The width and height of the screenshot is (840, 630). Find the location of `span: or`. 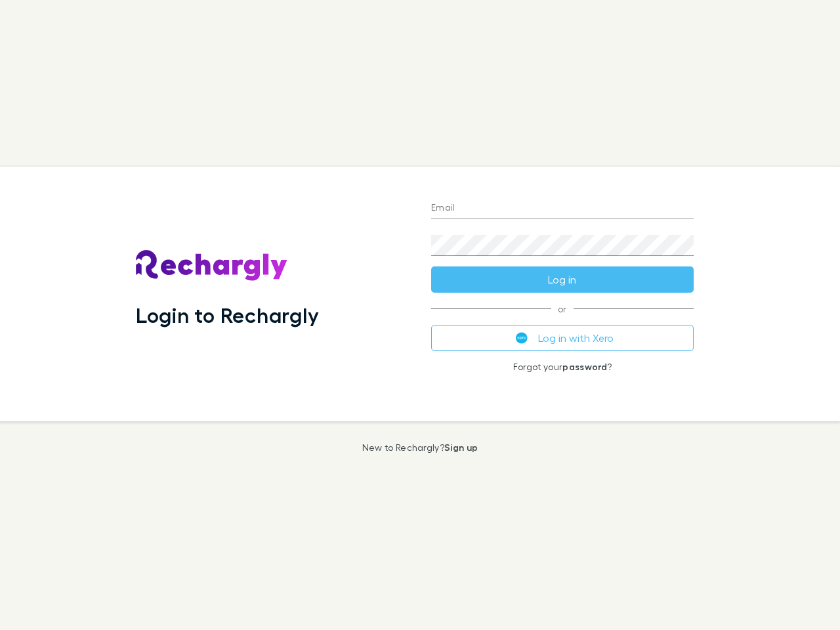

span: or is located at coordinates (562, 308).